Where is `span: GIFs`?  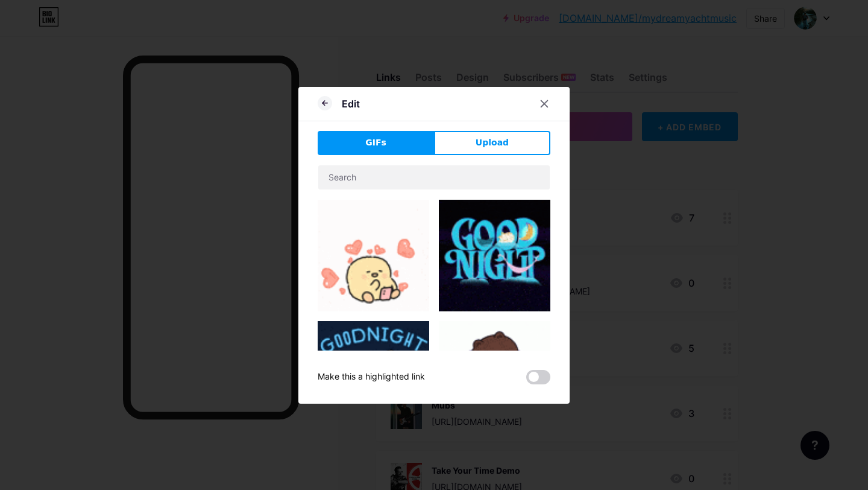 span: GIFs is located at coordinates (376, 143).